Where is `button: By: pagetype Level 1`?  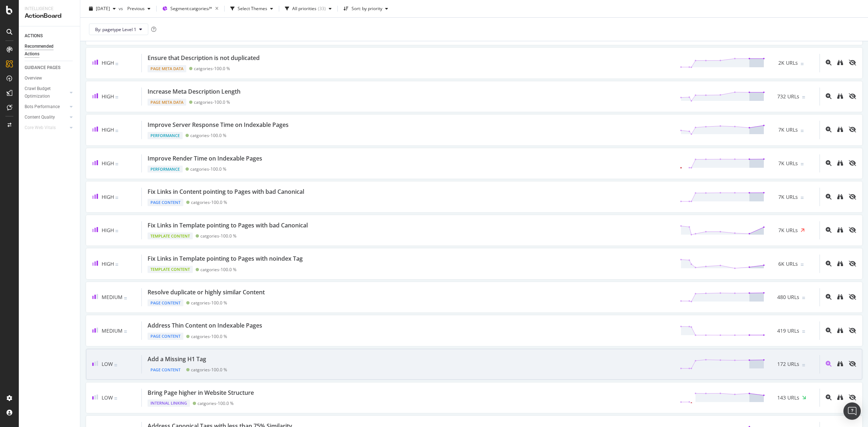 button: By: pagetype Level 1 is located at coordinates (119, 29).